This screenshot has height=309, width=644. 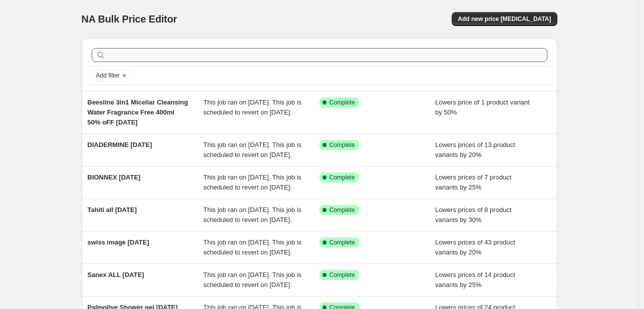 What do you see at coordinates (475, 279) in the screenshot?
I see `span: Lowers prices of 14 product variants by 25%` at bounding box center [475, 279].